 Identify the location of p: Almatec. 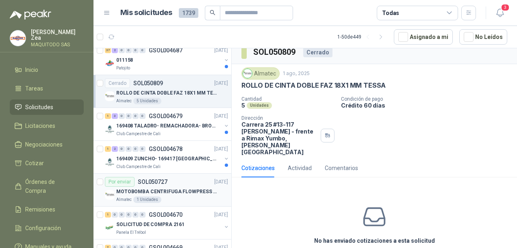
(124, 200).